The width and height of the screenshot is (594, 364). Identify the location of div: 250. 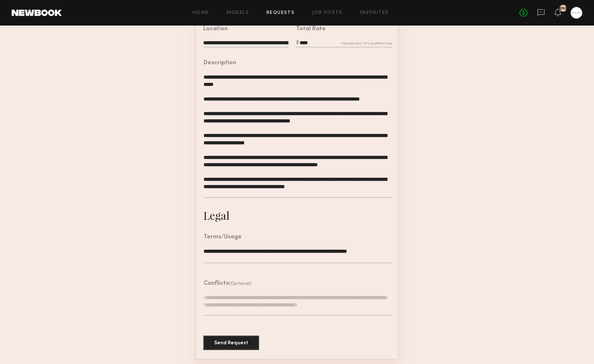
(563, 8).